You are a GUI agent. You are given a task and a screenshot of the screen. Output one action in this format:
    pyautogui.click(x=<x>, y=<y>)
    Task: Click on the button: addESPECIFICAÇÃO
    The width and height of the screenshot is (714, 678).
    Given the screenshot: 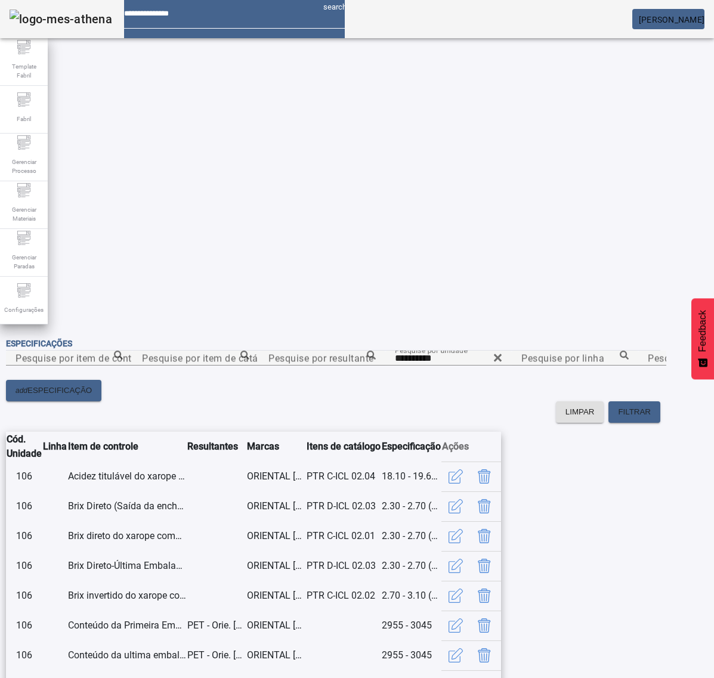 What is the action you would take?
    pyautogui.click(x=54, y=391)
    